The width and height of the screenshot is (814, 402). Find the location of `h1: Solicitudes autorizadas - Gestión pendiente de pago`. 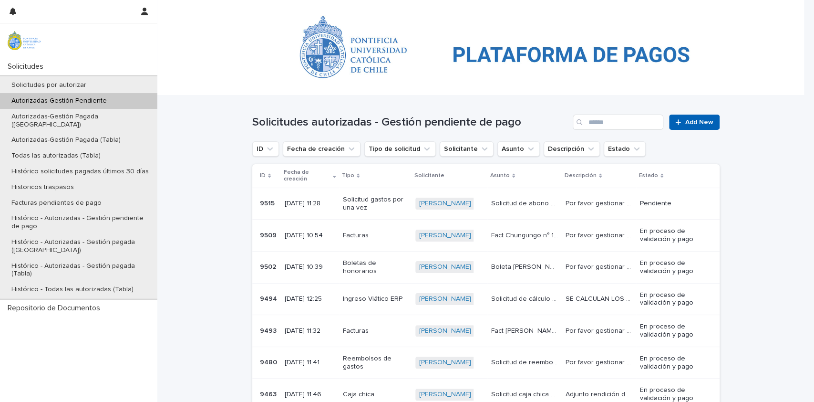

h1: Solicitudes autorizadas - Gestión pendiente de pago is located at coordinates (411, 122).